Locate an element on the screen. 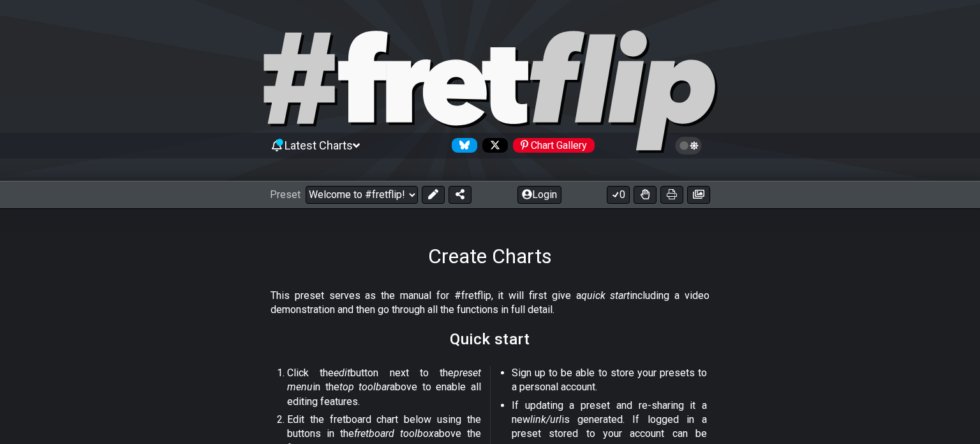  em: quick start is located at coordinates (605, 295).